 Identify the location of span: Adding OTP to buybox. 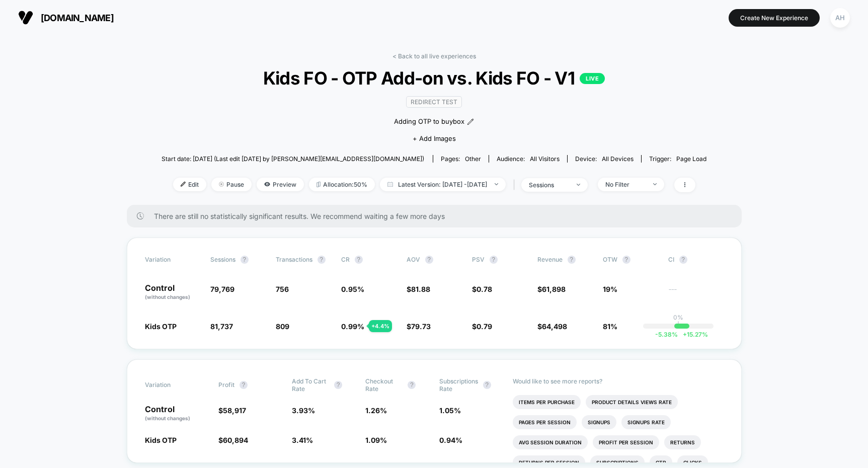
(429, 122).